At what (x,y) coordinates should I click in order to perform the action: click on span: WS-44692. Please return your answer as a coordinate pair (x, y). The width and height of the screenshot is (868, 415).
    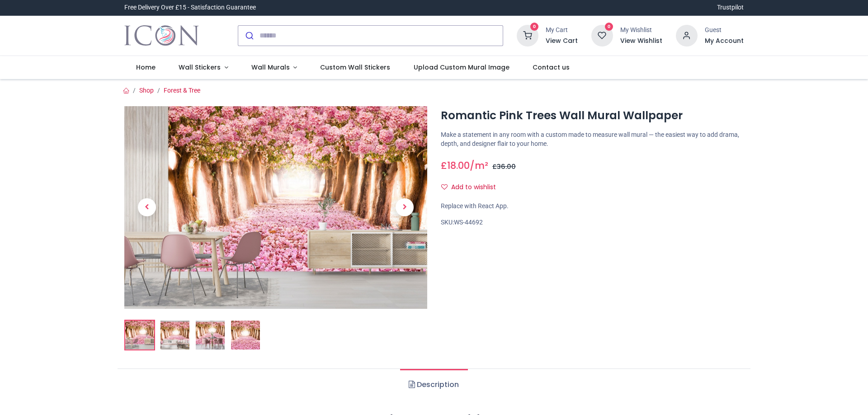
    Looking at the image, I should click on (469, 223).